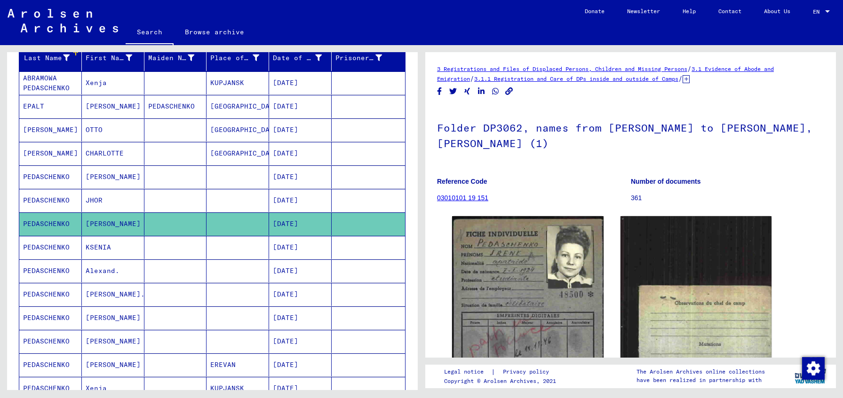  What do you see at coordinates (238, 83) in the screenshot?
I see `mat-cell: KUPJANSK` at bounding box center [238, 83].